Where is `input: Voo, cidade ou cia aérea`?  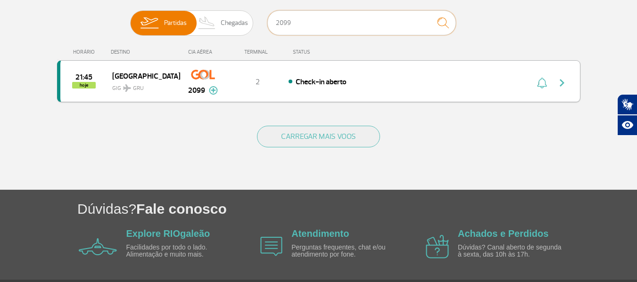
input: Voo, cidade ou cia aérea is located at coordinates (362, 23).